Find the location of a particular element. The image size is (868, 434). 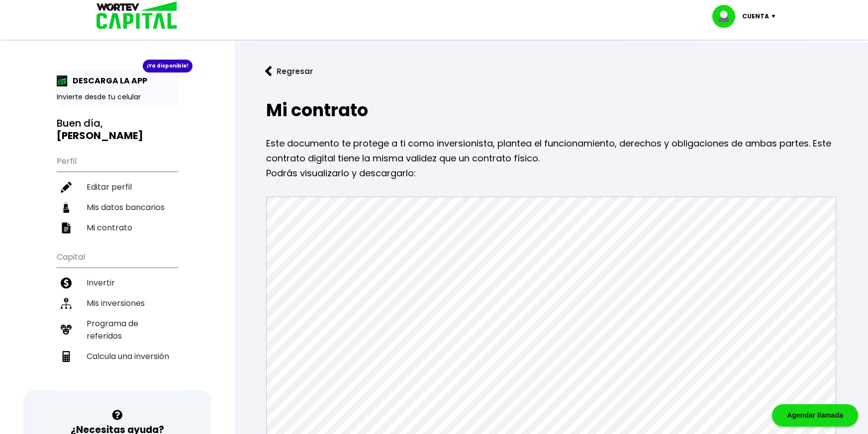

li: Mis inversiones is located at coordinates (117, 303).